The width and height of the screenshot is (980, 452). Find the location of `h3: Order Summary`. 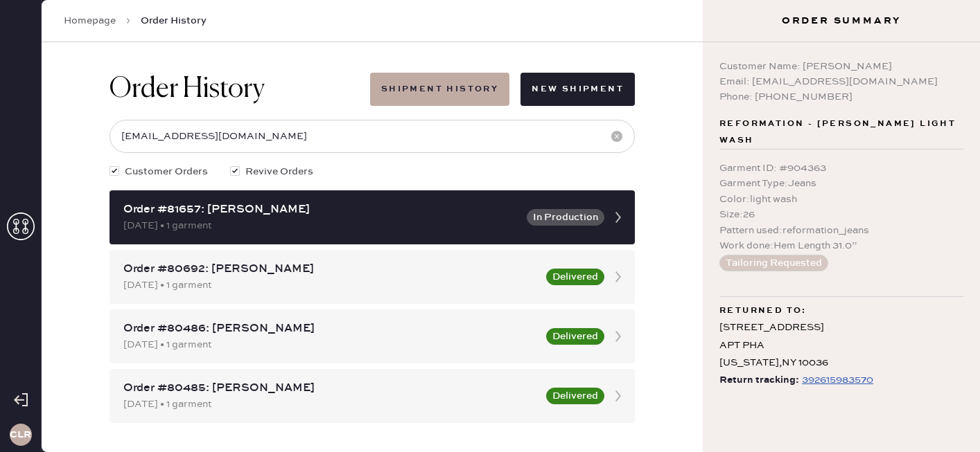

h3: Order Summary is located at coordinates (842, 20).